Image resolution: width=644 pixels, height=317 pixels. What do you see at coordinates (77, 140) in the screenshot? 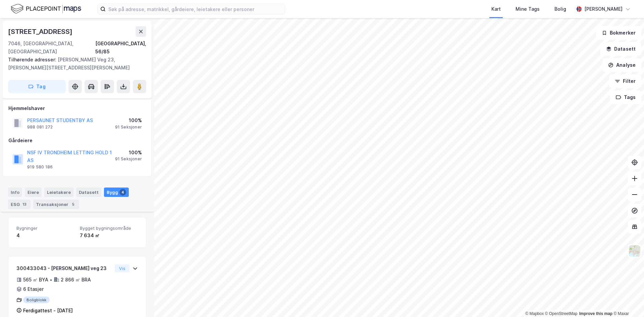
I see `div: Gårdeiere` at bounding box center [77, 140].